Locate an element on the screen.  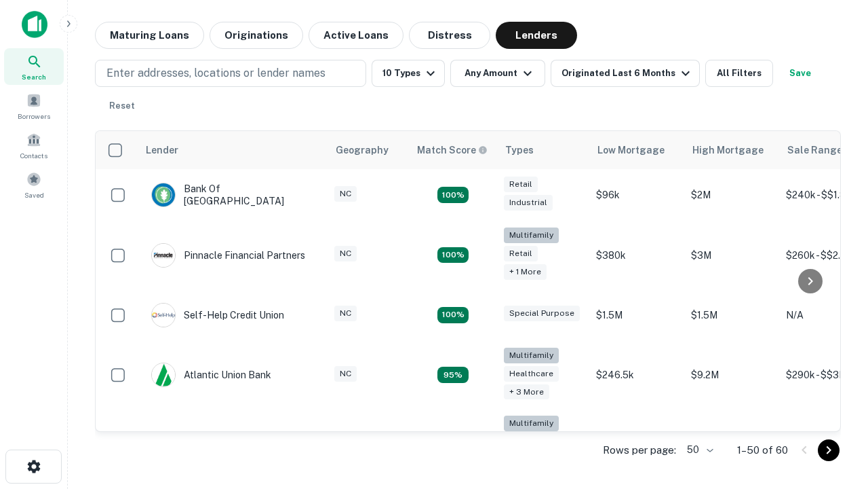
div: Matching Properties: 15, hasApolloMatch: undefined is located at coordinates (453, 195).